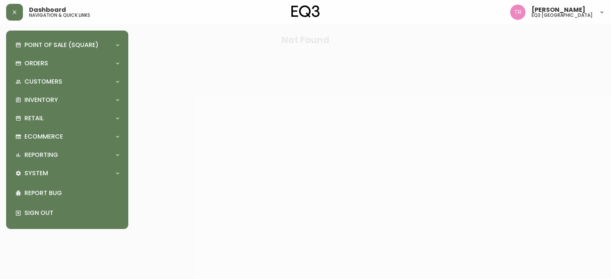 This screenshot has height=279, width=611. Describe the element at coordinates (67, 63) in the screenshot. I see `div: Orders` at that location.